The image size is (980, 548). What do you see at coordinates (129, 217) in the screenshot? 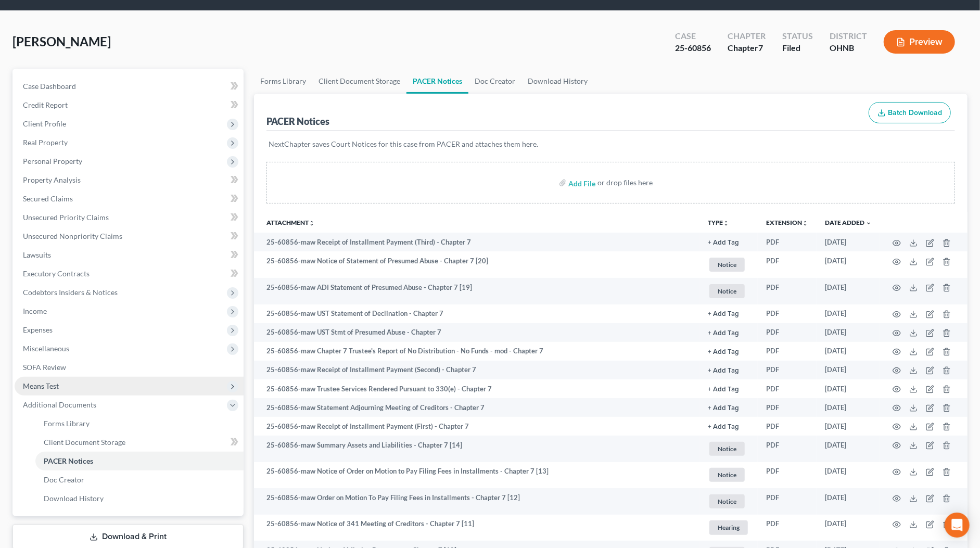
I see `a: Unsecured Priority Claims` at bounding box center [129, 217].